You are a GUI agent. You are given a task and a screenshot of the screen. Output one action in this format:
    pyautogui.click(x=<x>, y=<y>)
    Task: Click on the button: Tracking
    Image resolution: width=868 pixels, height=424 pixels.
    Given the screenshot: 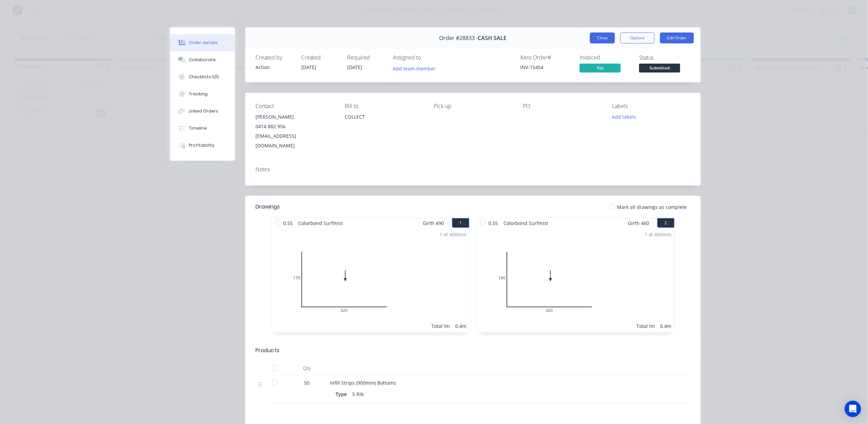 What is the action you would take?
    pyautogui.click(x=203, y=94)
    